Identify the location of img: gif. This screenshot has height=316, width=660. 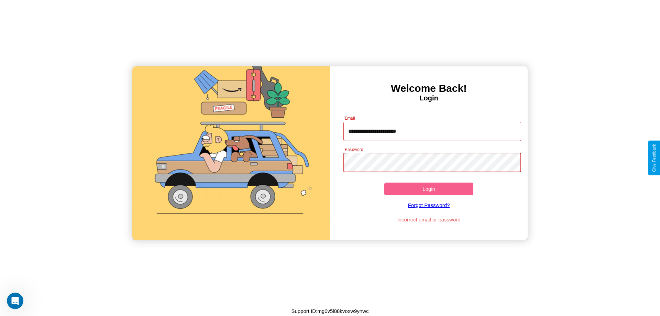
(231, 153).